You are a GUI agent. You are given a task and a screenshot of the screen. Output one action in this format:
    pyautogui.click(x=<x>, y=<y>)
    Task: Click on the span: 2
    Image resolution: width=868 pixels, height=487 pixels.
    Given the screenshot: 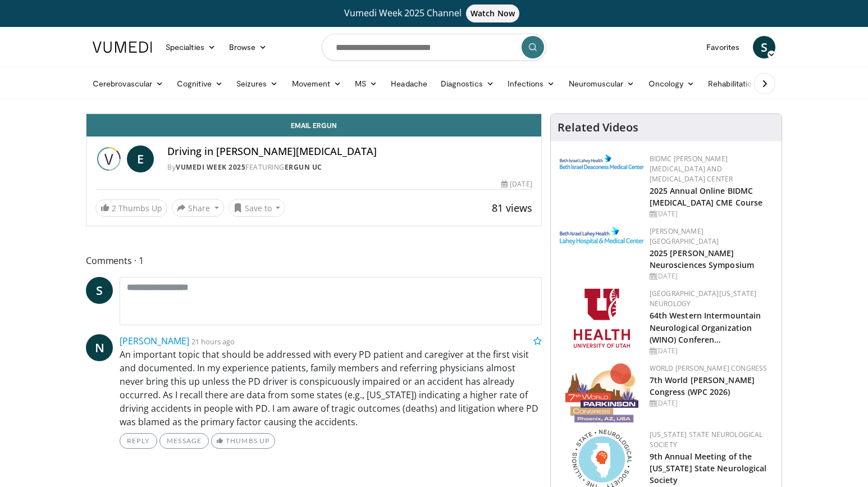 What is the action you would take?
    pyautogui.click(x=114, y=208)
    